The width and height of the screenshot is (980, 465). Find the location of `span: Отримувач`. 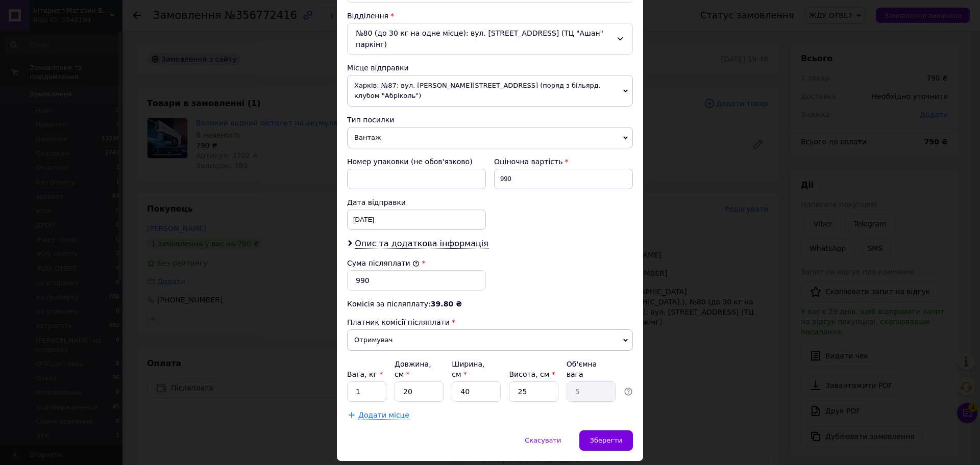

span: Отримувач is located at coordinates (490, 340).